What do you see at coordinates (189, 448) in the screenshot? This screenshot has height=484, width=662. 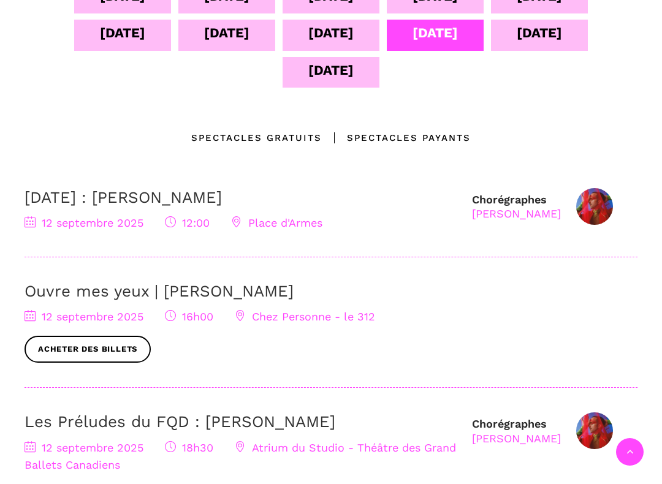 I see `span: 18h30` at bounding box center [189, 448].